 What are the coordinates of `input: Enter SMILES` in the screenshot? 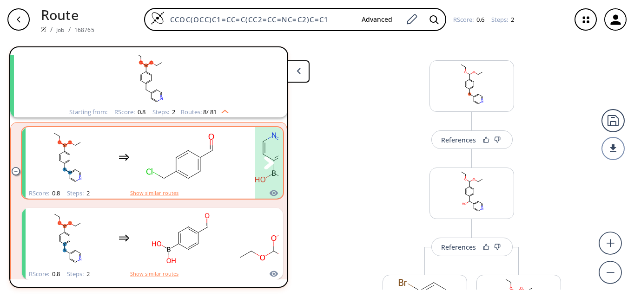 It's located at (259, 20).